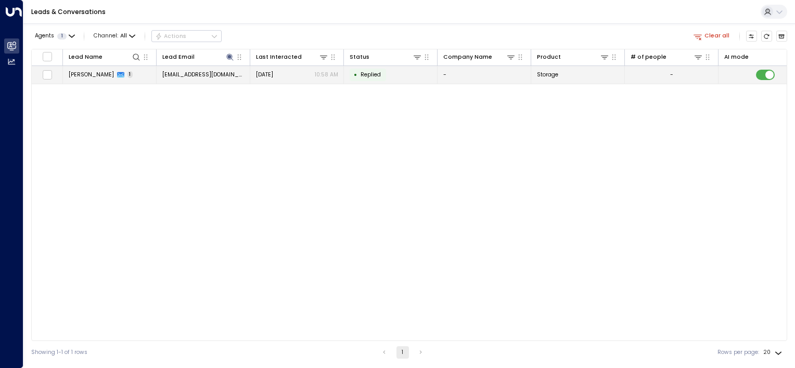 This screenshot has width=795, height=368. Describe the element at coordinates (186, 36) in the screenshot. I see `button: Actions` at that location.